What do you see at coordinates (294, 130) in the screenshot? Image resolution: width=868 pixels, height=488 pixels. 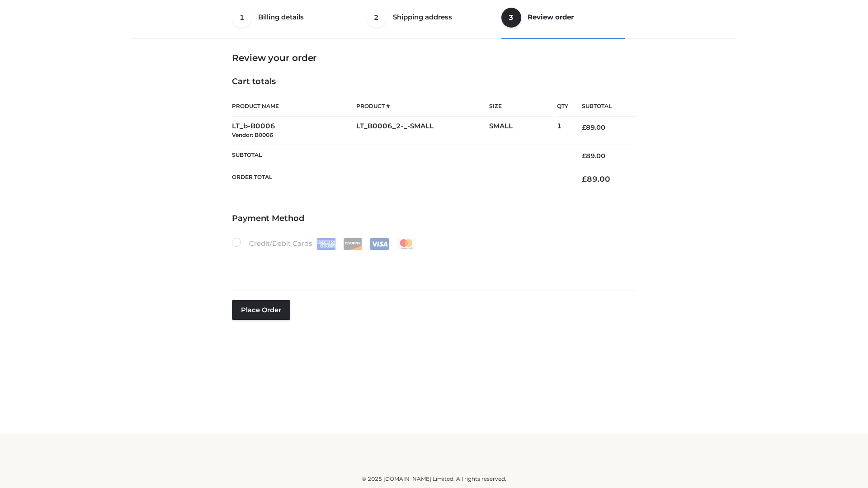 I see `td: LT_b-B0006` at bounding box center [294, 130].